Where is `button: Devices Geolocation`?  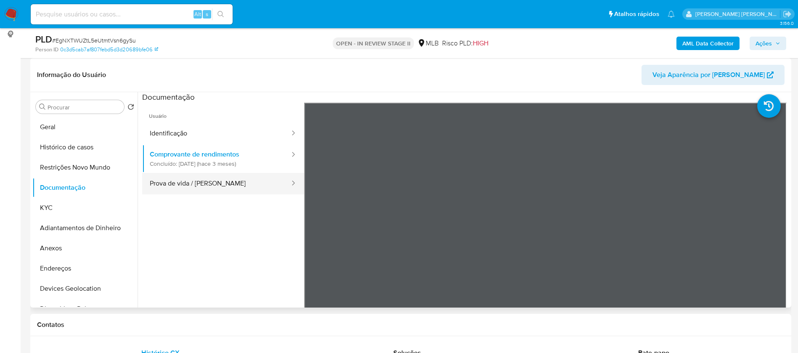 button: Devices Geolocation is located at coordinates (85, 289).